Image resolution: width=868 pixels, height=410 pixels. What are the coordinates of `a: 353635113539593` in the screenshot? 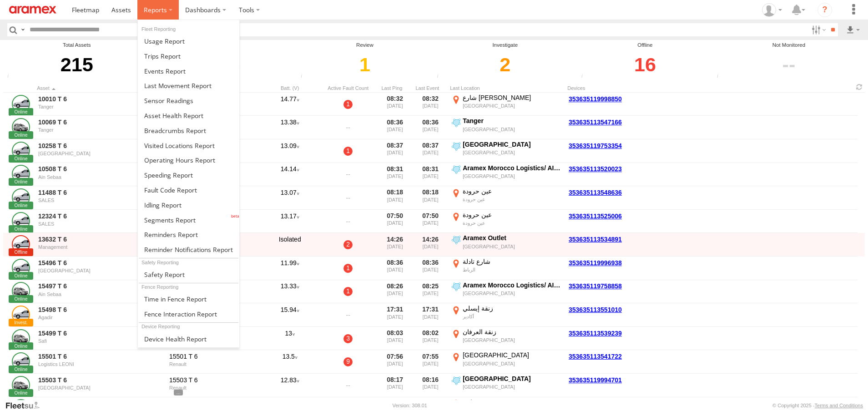 It's located at (595, 404).